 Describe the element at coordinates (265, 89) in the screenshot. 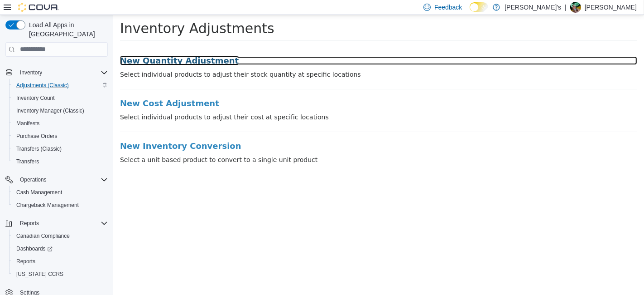

I see `a: New Cost Adjustment` at that location.